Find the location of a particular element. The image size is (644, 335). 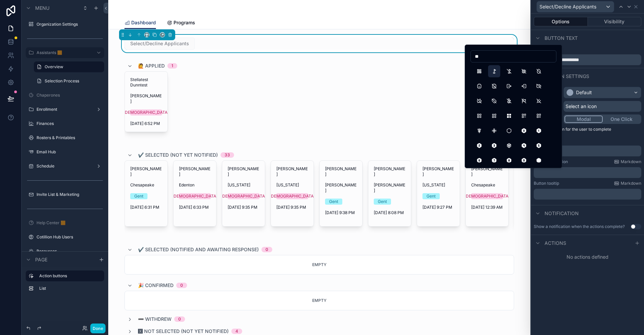

button: DiscGolf is located at coordinates (479, 131).